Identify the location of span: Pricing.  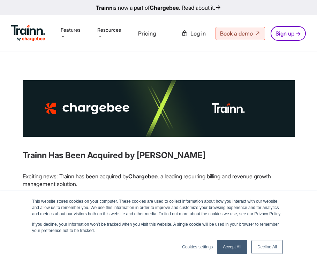
(147, 33).